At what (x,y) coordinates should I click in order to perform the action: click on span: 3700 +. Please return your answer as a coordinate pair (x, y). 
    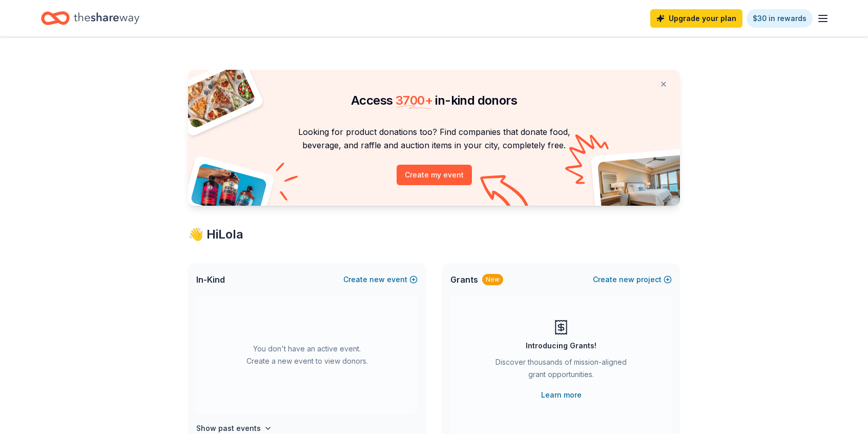
    Looking at the image, I should click on (414, 100).